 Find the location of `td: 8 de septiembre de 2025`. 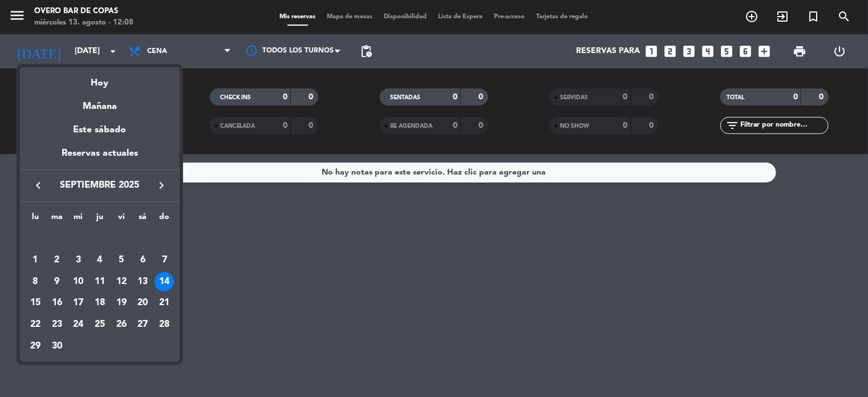

td: 8 de septiembre de 2025 is located at coordinates (35, 282).